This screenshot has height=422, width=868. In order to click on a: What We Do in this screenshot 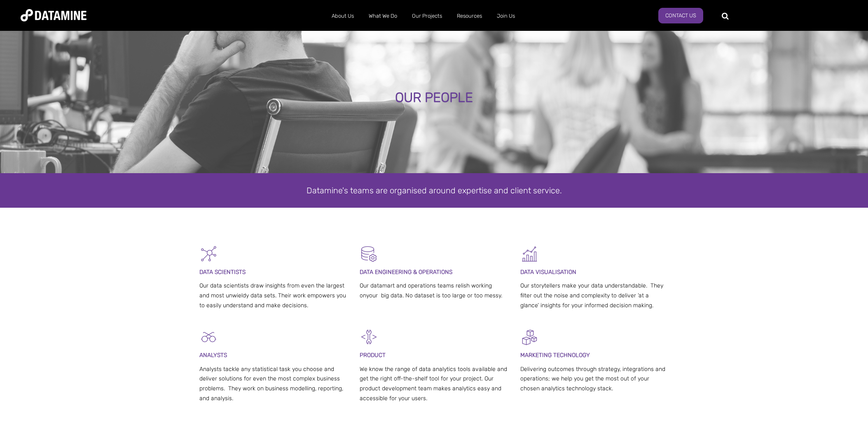, I will do `click(382, 16)`.